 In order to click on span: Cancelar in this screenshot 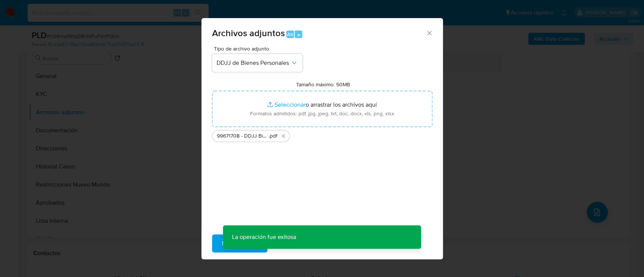, I will do `click(292, 243)`.